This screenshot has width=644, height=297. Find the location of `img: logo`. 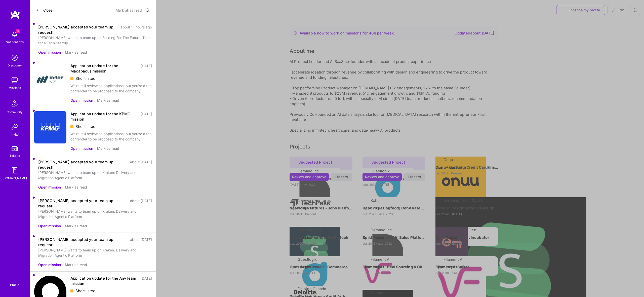

img: logo is located at coordinates (15, 15).